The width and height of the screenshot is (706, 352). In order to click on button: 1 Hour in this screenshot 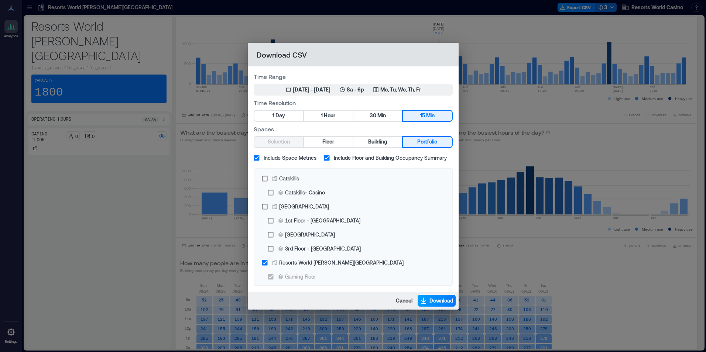, I will do `click(328, 116)`.